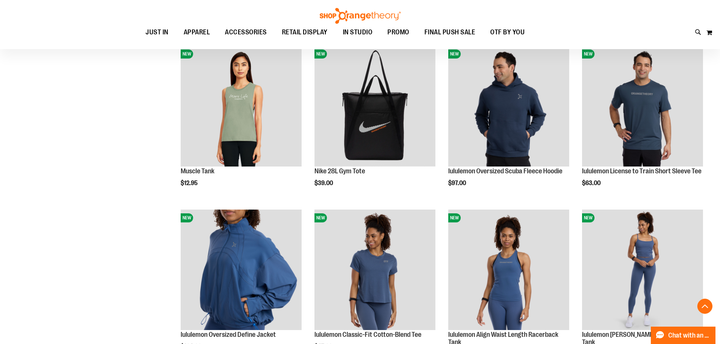 The width and height of the screenshot is (720, 344). Describe the element at coordinates (507, 32) in the screenshot. I see `span: OTF BY YOU` at that location.